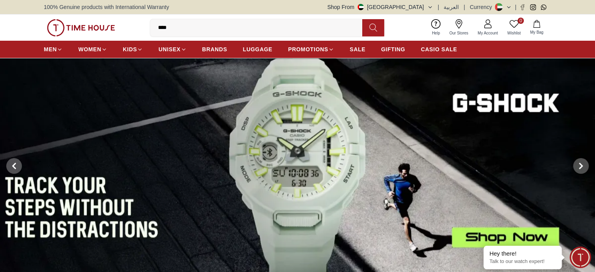  Describe the element at coordinates (436, 33) in the screenshot. I see `span: Help` at that location.